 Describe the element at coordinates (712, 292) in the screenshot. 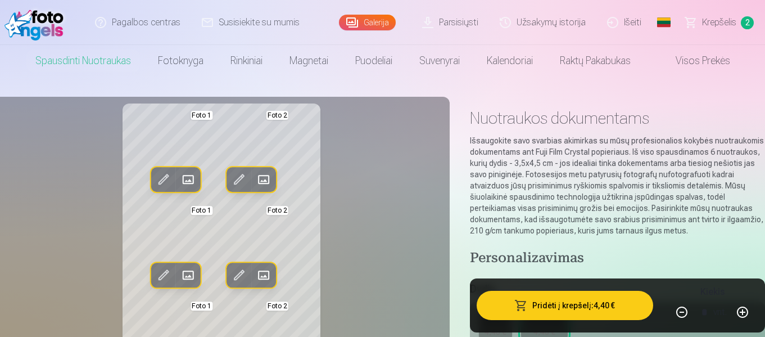

I see `h5: Kiekis` at that location.